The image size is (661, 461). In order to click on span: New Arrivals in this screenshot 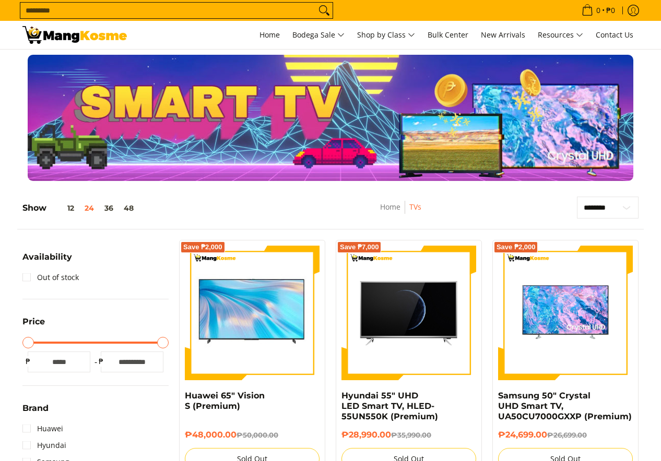, I will do `click(503, 34)`.